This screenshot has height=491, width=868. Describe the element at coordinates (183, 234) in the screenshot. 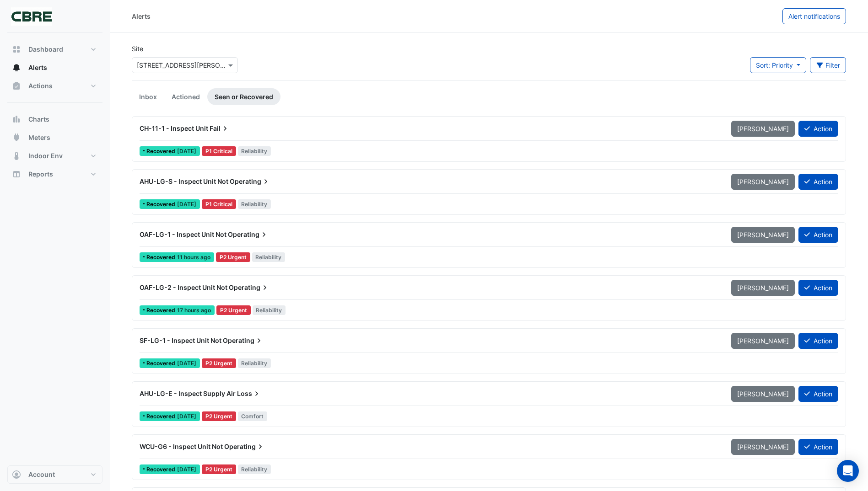

I see `span: OAF-LG-1 - Inspect Unit Not` at that location.